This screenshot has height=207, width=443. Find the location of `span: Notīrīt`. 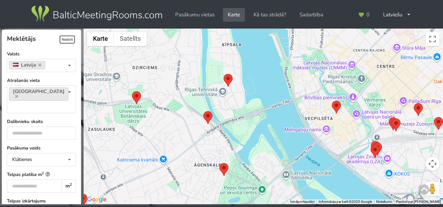

span: Notīrīt is located at coordinates (67, 39).